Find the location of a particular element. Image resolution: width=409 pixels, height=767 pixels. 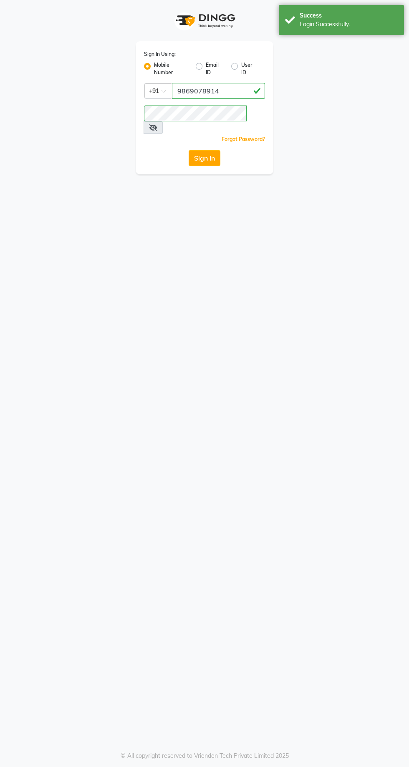

a: Forgot Password? is located at coordinates (243, 139).